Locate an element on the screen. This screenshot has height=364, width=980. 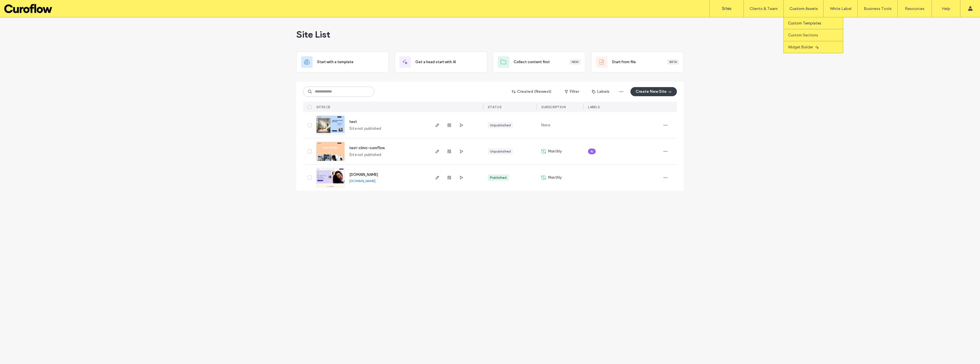
label: Custom Sections is located at coordinates (803, 35).